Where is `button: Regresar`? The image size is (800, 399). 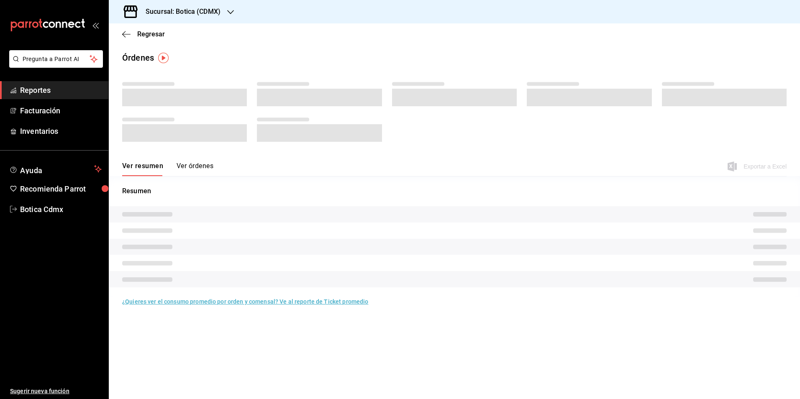
button: Regresar is located at coordinates (143, 34).